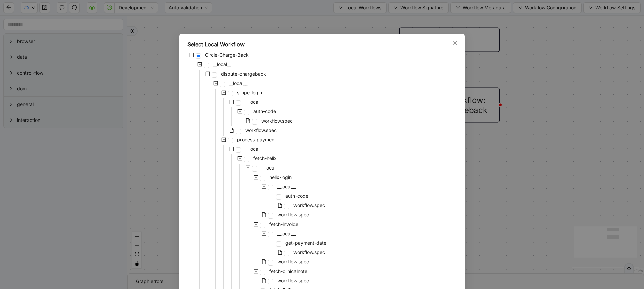  Describe the element at coordinates (288, 271) in the screenshot. I see `span: fetch-clinicalnote` at that location.